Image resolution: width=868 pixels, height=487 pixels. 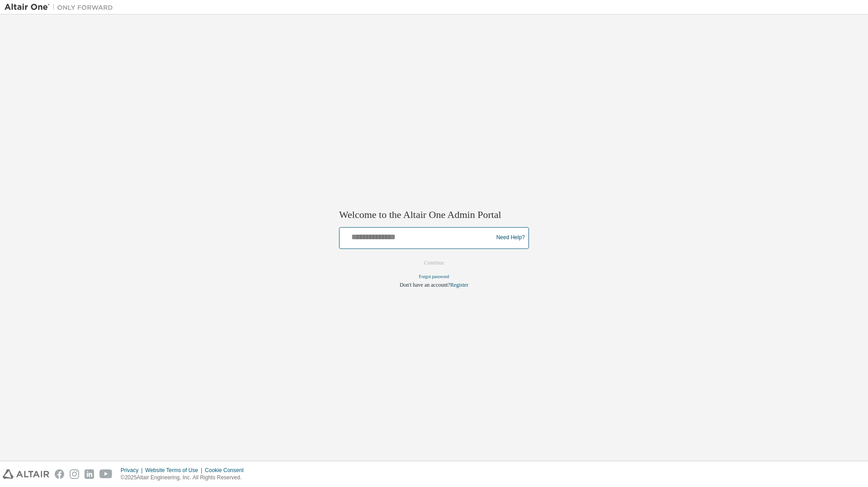 I want to click on img: facebook.svg, so click(x=59, y=474).